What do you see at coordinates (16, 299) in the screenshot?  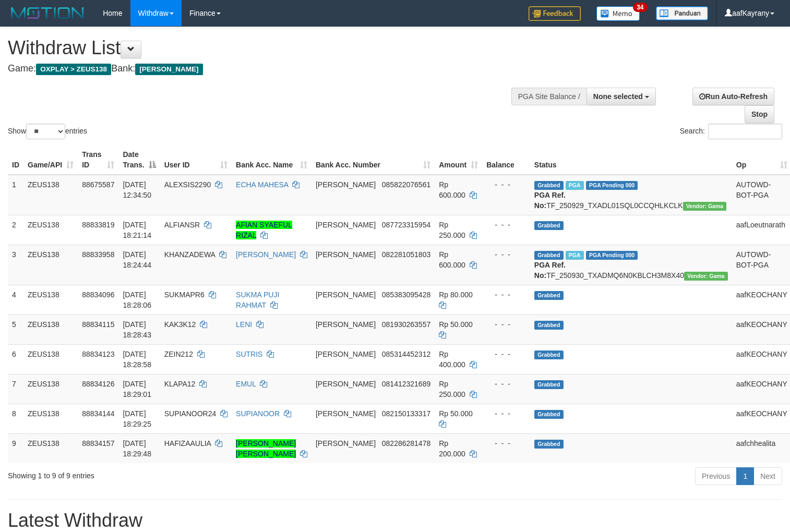 I see `td: 4` at bounding box center [16, 299].